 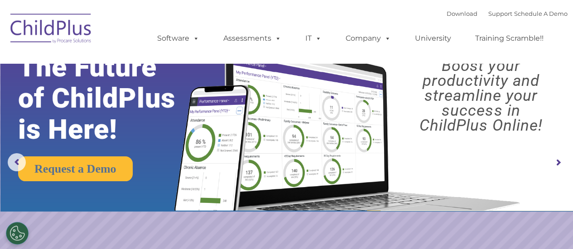 What do you see at coordinates (509, 38) in the screenshot?
I see `a: Training Scramble!!` at bounding box center [509, 38].